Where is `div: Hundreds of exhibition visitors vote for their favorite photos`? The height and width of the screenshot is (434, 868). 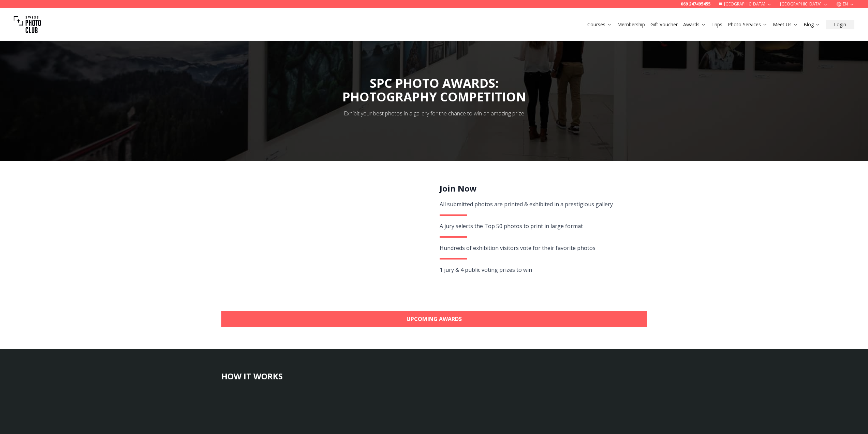 div: Hundreds of exhibition visitors vote for their favorite photos is located at coordinates (539, 247).